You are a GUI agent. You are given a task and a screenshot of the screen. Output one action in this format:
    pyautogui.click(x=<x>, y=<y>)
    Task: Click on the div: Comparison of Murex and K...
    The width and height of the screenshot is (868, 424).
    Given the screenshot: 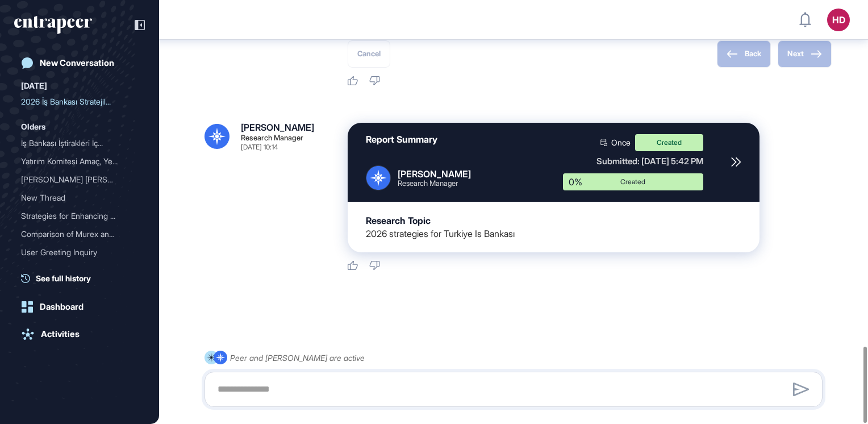 What is the action you would take?
    pyautogui.click(x=75, y=234)
    